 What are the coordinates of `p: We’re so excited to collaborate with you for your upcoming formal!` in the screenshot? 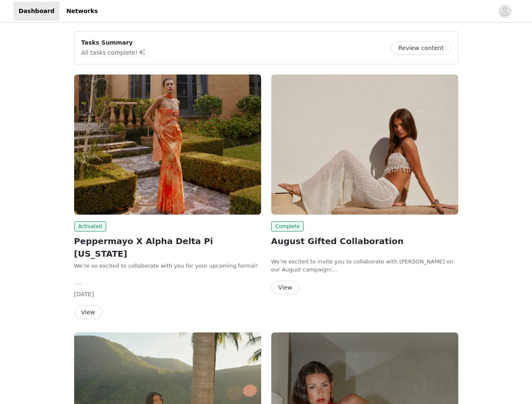 It's located at (168, 266).